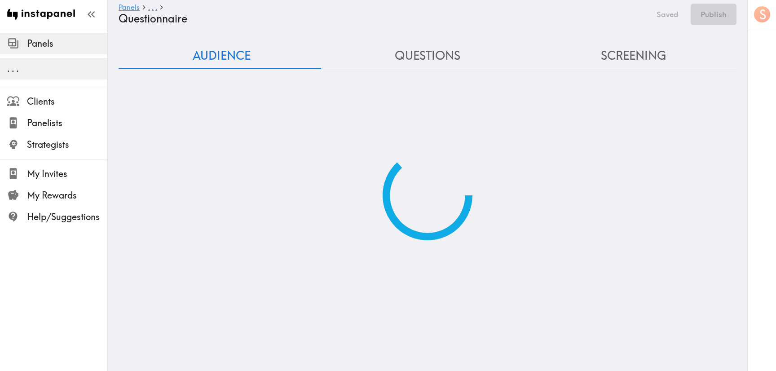  What do you see at coordinates (221, 56) in the screenshot?
I see `button: Audience` at bounding box center [221, 56].